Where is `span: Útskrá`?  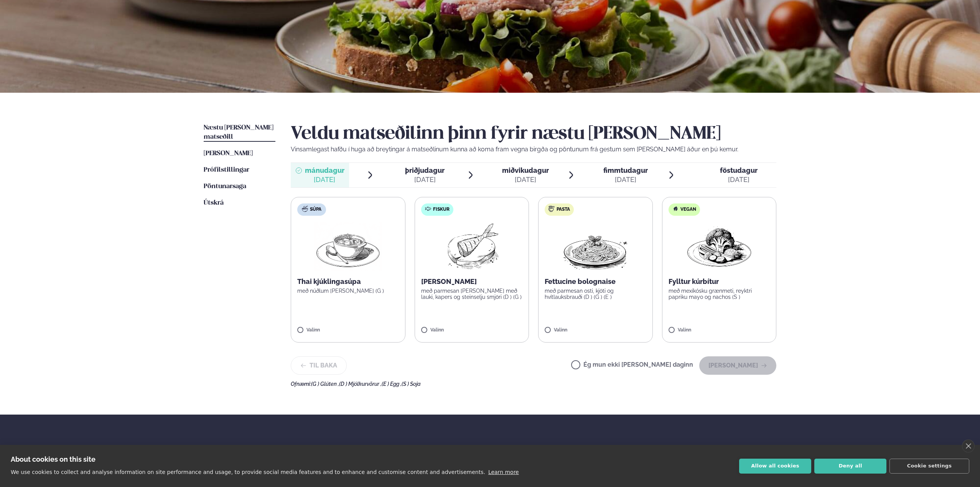
span: Útskrá is located at coordinates (214, 203).